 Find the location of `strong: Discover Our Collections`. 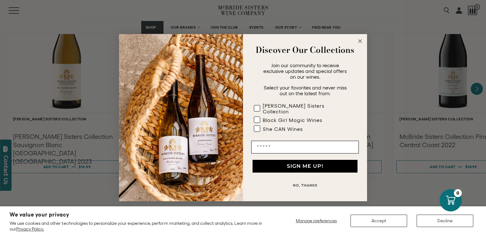

strong: Discover Our Collections is located at coordinates (305, 50).